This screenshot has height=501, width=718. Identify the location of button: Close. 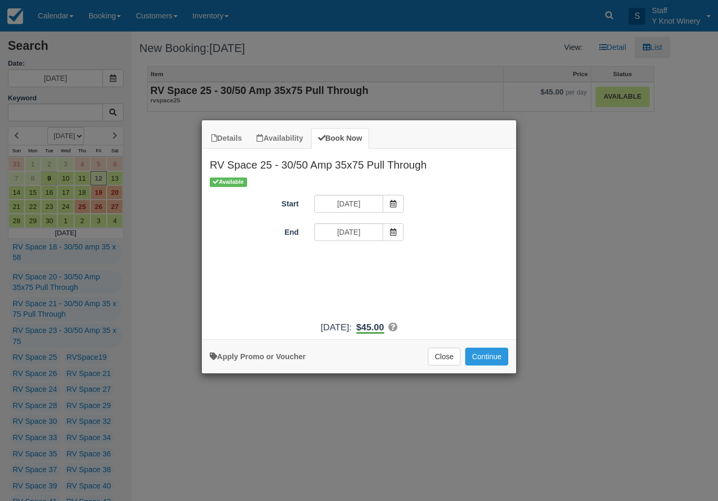
(444, 357).